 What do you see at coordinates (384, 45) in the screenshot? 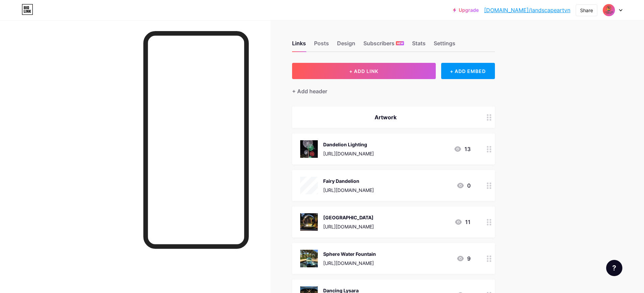
I see `div: Subscribers` at bounding box center [384, 45].